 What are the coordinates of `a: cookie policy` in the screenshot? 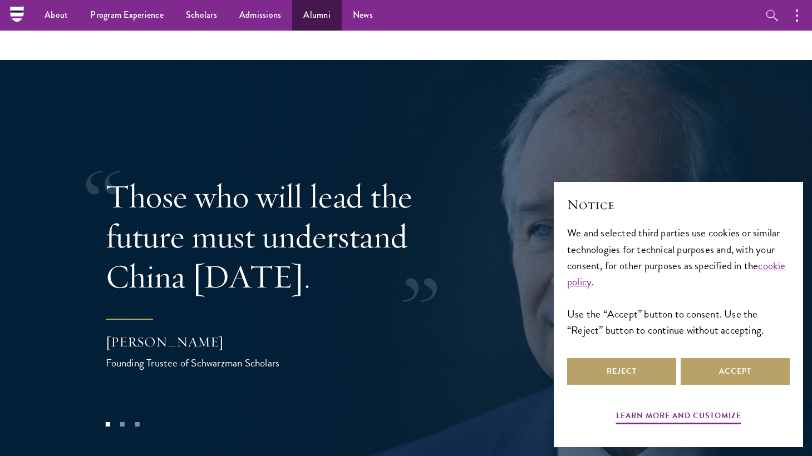 It's located at (676, 274).